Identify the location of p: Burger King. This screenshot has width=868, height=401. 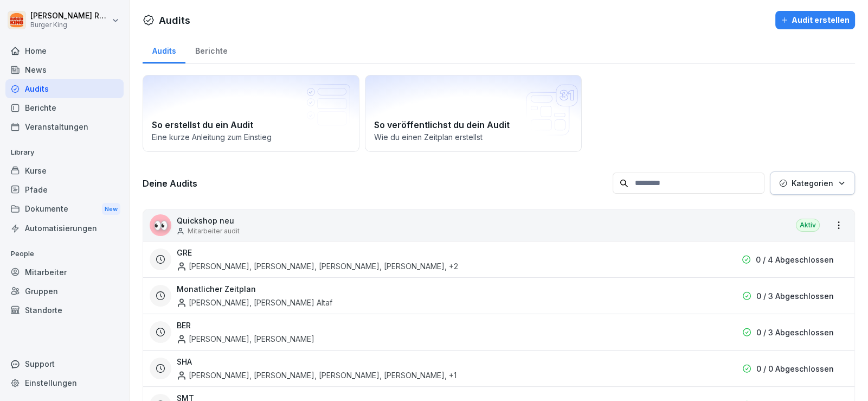
(70, 25).